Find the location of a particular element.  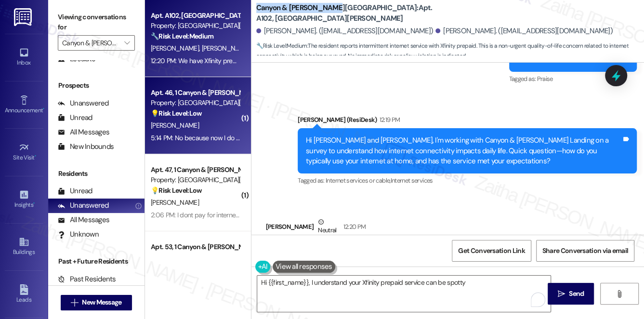

div: Past + Future Residents is located at coordinates (96, 261).